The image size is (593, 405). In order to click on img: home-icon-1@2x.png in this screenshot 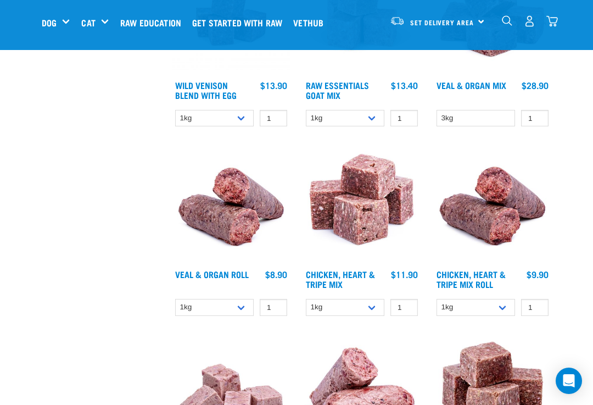, I will do `click(507, 20)`.